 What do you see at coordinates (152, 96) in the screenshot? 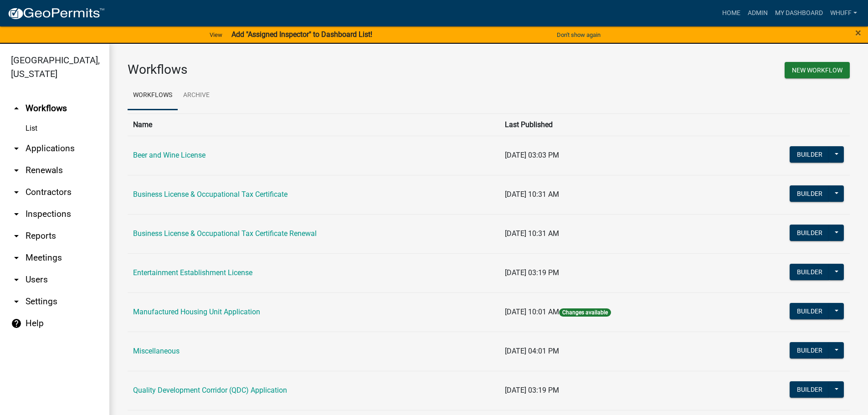
I see `a: Workflows` at bounding box center [152, 96].